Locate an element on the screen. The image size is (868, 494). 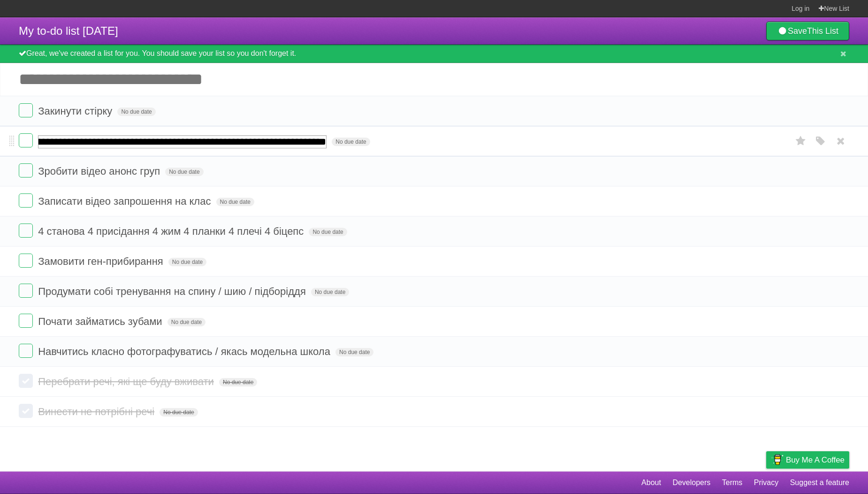
a: About is located at coordinates (651, 482).